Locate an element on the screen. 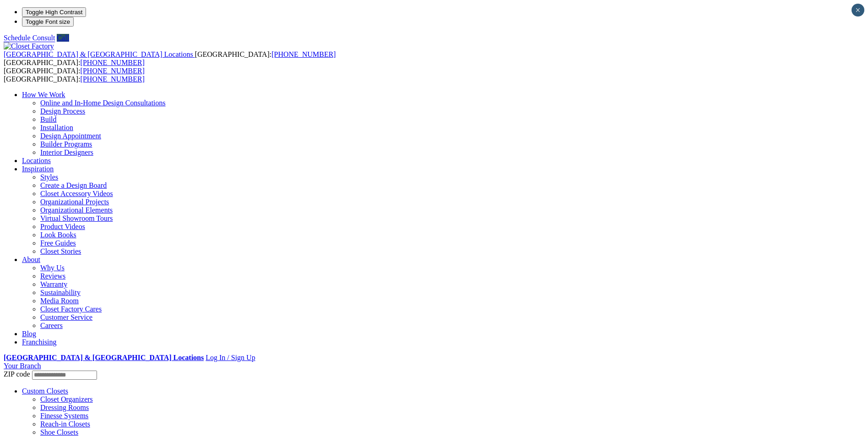 Image resolution: width=868 pixels, height=437 pixels. a: Shoe Closets is located at coordinates (59, 432).